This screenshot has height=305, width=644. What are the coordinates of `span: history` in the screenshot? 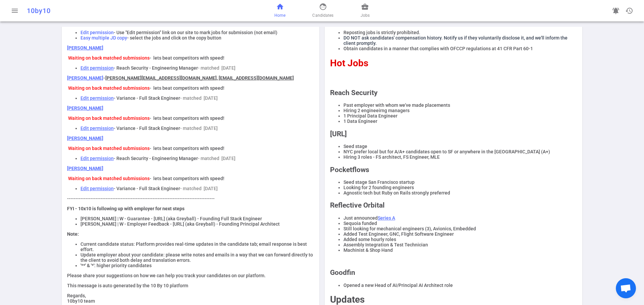 It's located at (629, 10).